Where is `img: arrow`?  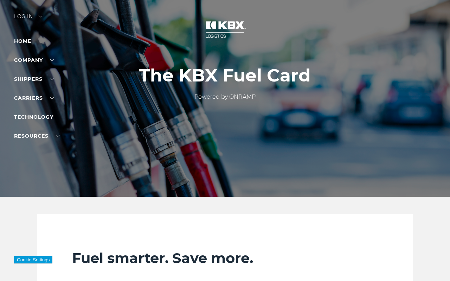 img: arrow is located at coordinates (40, 17).